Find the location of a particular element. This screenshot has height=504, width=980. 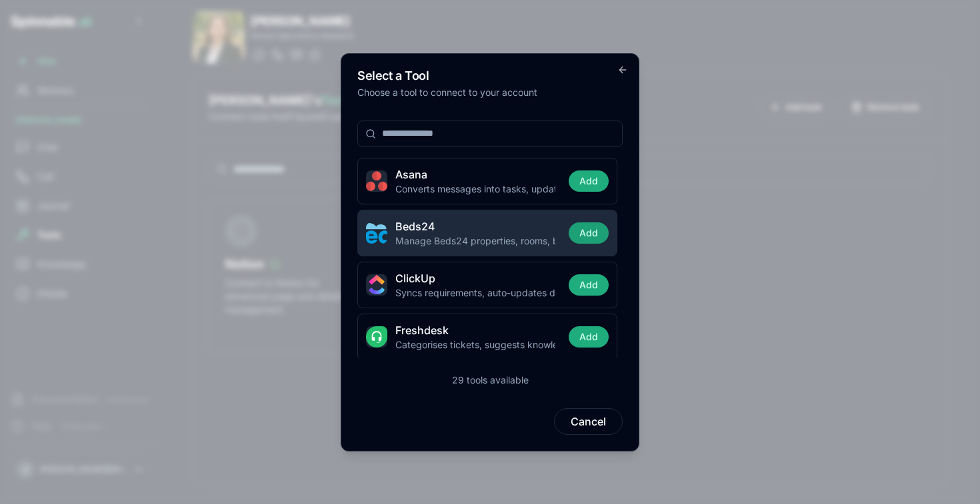

img: clickup icon is located at coordinates (377, 285).